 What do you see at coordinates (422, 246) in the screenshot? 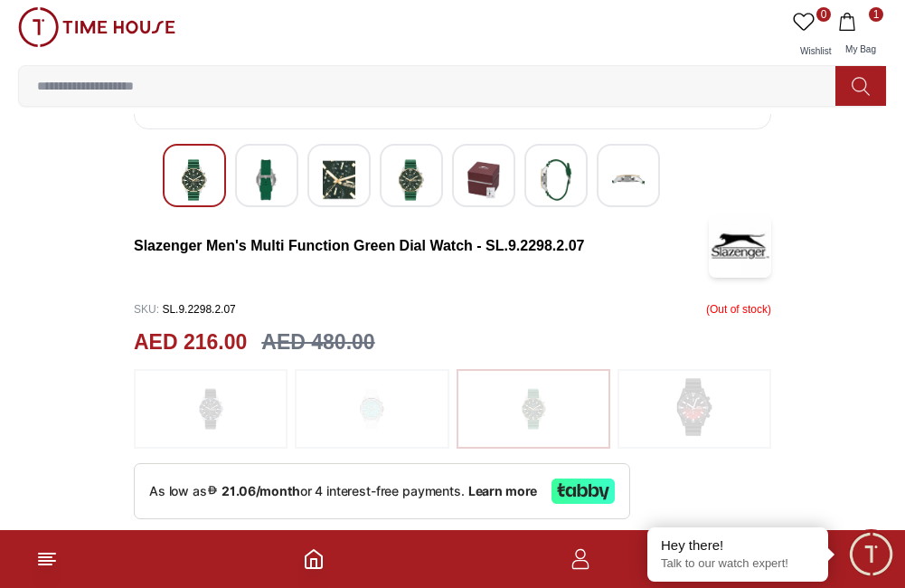
I see `h3: Slazenger Men's Multi Function Green Dial Watch - SL.9.2298.2.07` at bounding box center [422, 246].